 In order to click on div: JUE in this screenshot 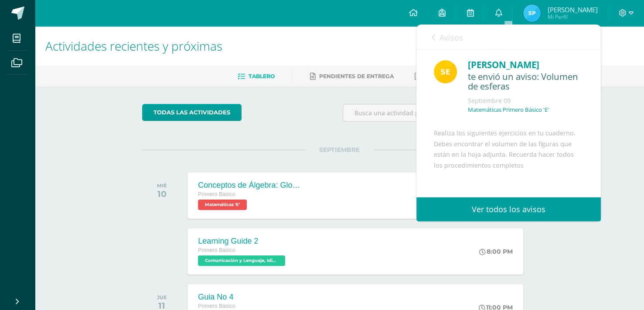, I will do `click(162, 297)`.